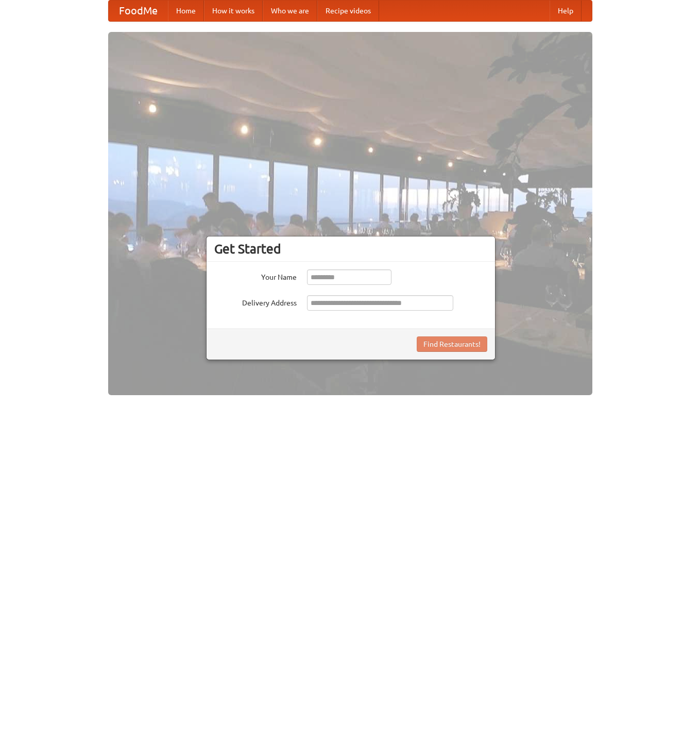 This screenshot has width=700, height=729. Describe the element at coordinates (256, 276) in the screenshot. I see `label: Your Name` at that location.